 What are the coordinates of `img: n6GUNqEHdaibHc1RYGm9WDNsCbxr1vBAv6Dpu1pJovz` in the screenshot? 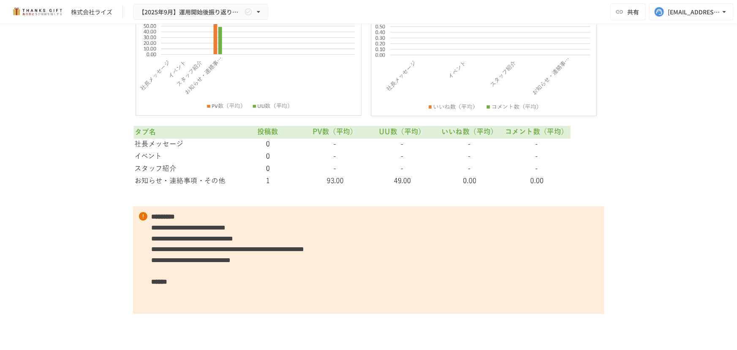 It's located at (369, 334).